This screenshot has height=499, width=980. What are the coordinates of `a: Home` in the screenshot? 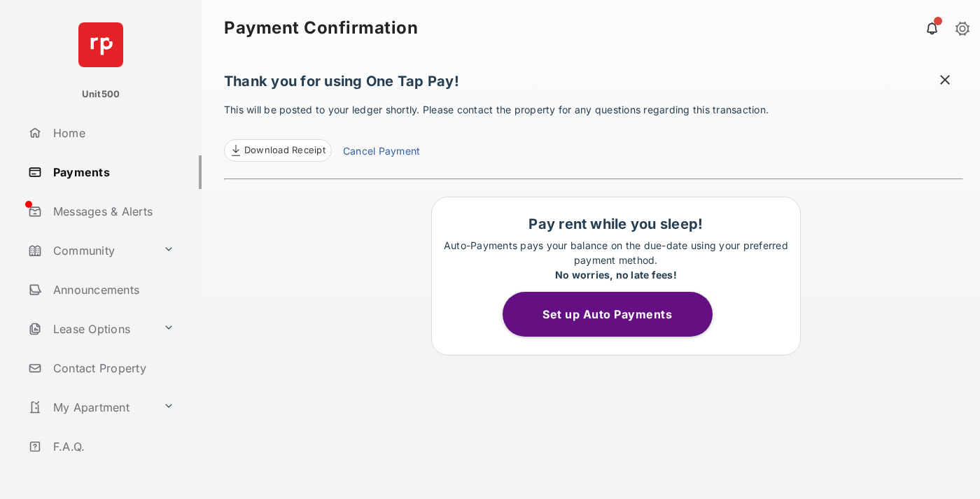 It's located at (112, 133).